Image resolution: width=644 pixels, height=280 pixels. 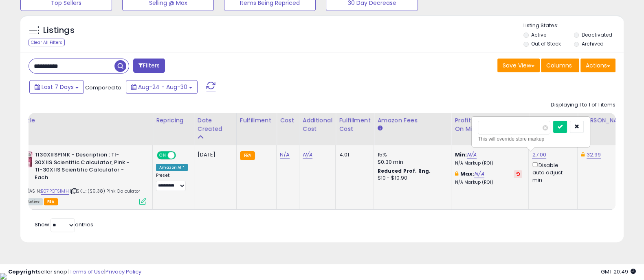 I want to click on button: Last 7 Days, so click(x=56, y=87).